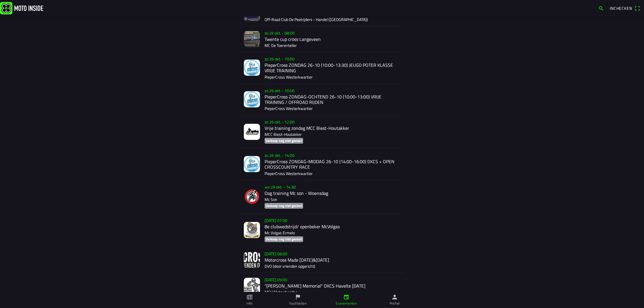 This screenshot has width=644, height=308. I want to click on a: Incheckenqr scanner, so click(624, 8).